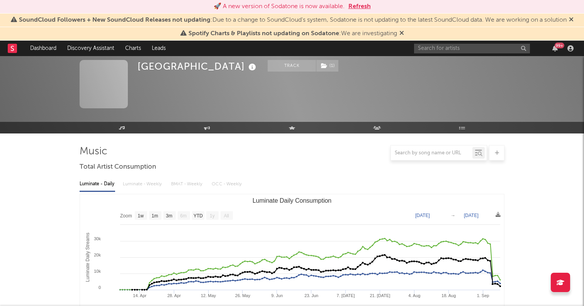 The height and width of the screenshot is (306, 584). What do you see at coordinates (115, 20) in the screenshot?
I see `span: SoundCloud Followers + New SoundCloud Releases not updating` at bounding box center [115, 20].